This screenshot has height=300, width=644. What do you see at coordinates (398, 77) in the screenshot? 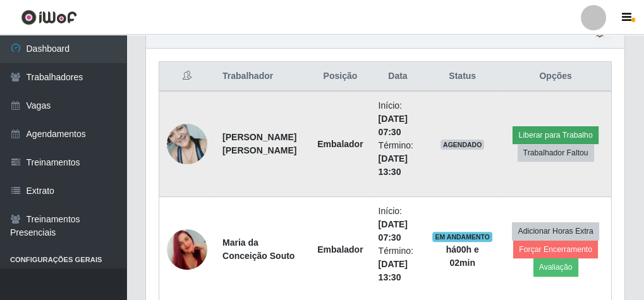
I see `th: Data` at bounding box center [398, 77].